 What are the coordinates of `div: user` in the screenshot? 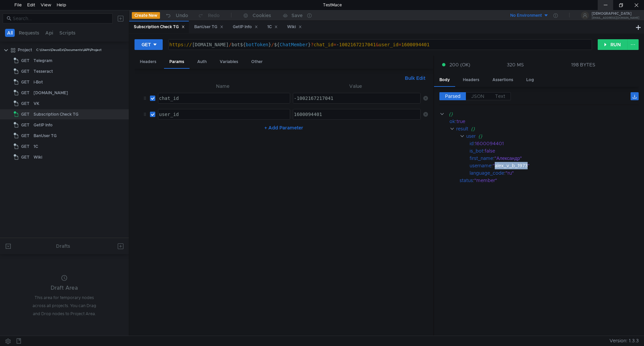 It's located at (471, 136).